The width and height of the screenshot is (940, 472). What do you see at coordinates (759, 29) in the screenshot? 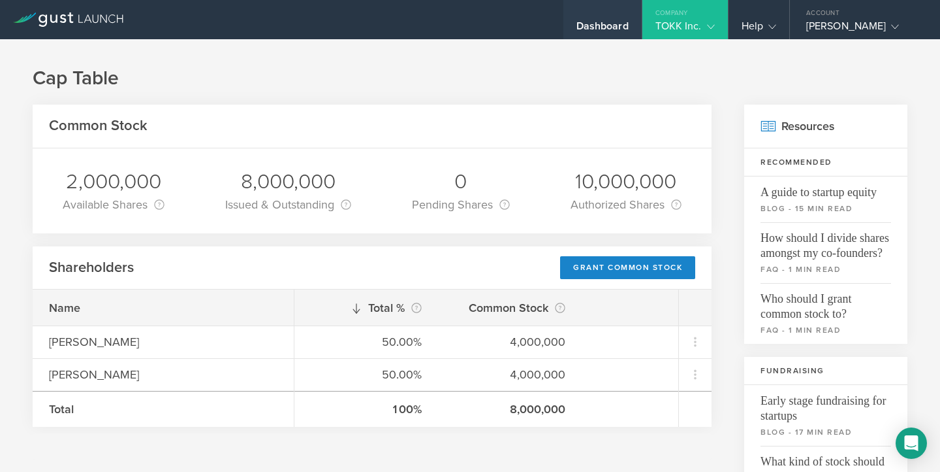
I see `div: Help` at bounding box center [759, 29].